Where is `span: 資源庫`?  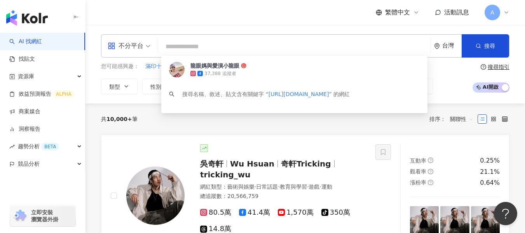
span: 資源庫 is located at coordinates (26, 76).